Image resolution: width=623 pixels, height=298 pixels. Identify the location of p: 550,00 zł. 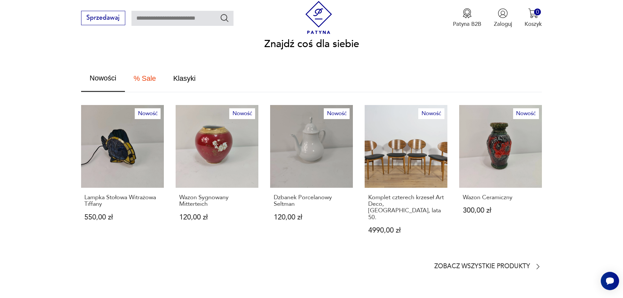
(122, 217).